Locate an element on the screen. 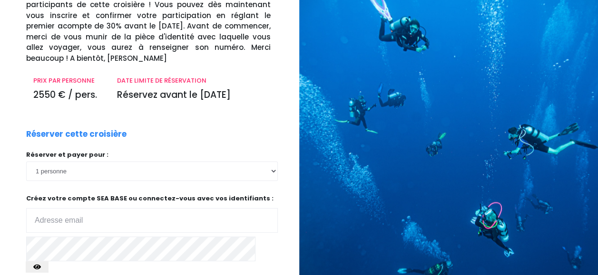 Image resolution: width=598 pixels, height=275 pixels. p: Réserver et payer pour : is located at coordinates (152, 155).